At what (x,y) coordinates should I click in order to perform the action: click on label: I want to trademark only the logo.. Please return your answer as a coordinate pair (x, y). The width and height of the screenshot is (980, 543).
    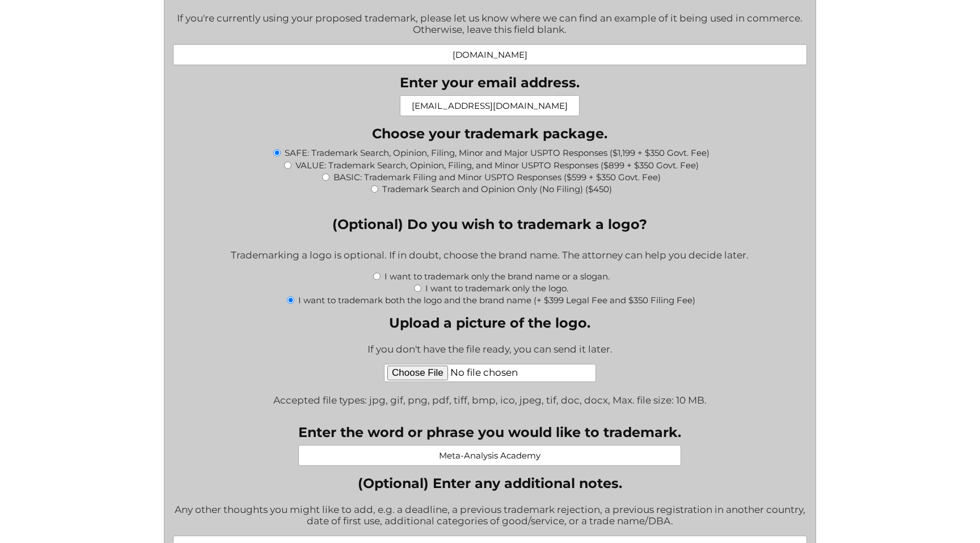
    Looking at the image, I should click on (496, 288).